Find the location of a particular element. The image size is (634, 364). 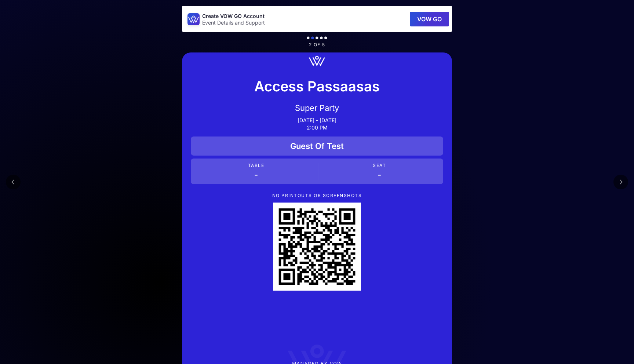

div: Guest Of Test is located at coordinates (317, 146).